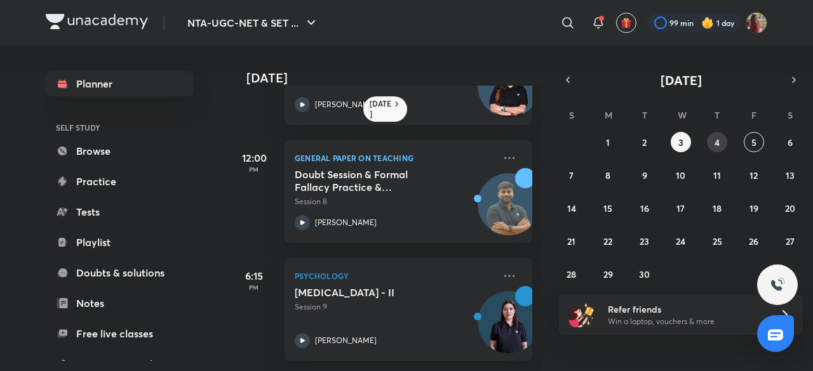  What do you see at coordinates (790, 175) in the screenshot?
I see `button: September 13, 2025` at bounding box center [790, 175].